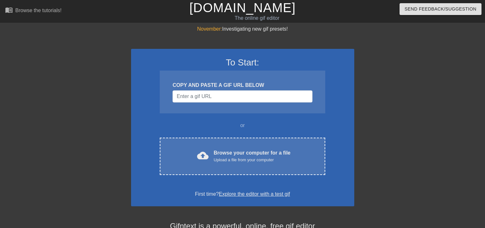 Image resolution: width=485 pixels, height=228 pixels. I want to click on button: Send Feedback/Suggestion, so click(440, 9).